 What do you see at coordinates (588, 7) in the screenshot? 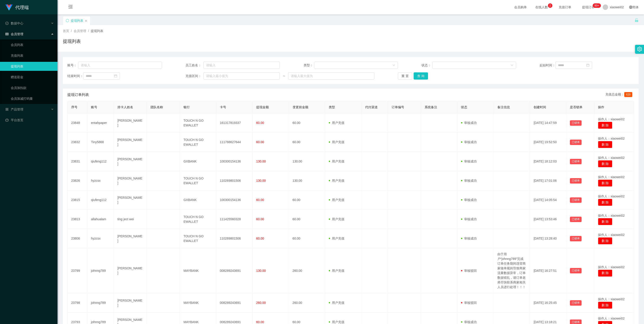
I see `span: 提现订单` at bounding box center [588, 7].